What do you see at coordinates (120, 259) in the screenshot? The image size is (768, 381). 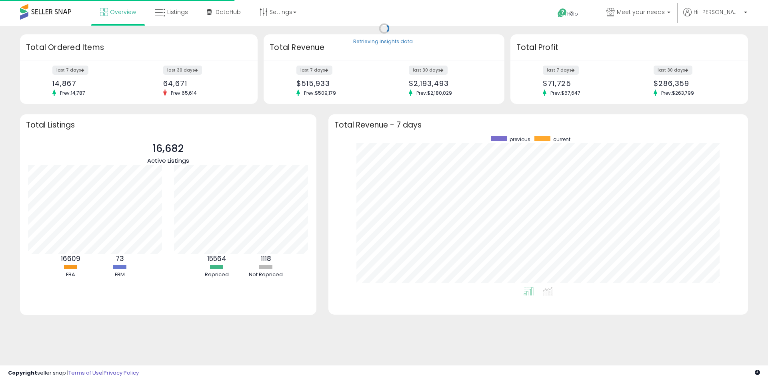 I see `b: 73` at bounding box center [120, 259].